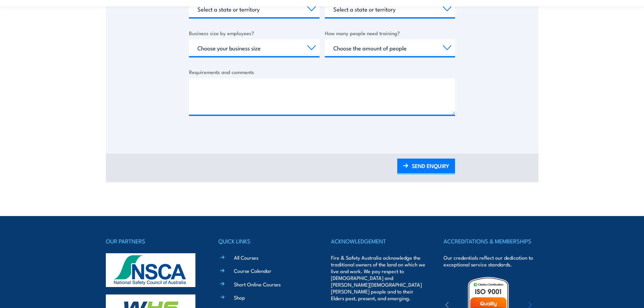 The image size is (644, 308). What do you see at coordinates (322, 72) in the screenshot?
I see `label: Requirements and comments` at bounding box center [322, 72].